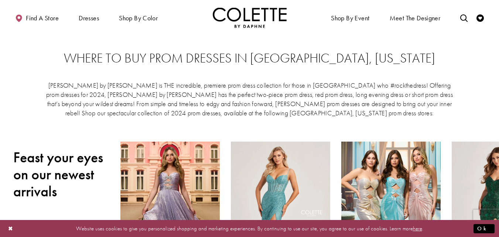  What do you see at coordinates (464, 17) in the screenshot?
I see `a: Toggle search` at bounding box center [464, 17].